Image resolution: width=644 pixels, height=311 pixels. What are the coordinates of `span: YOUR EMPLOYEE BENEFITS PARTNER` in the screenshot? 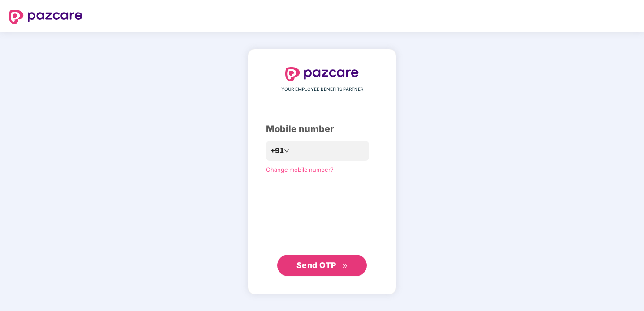 It's located at (322, 89).